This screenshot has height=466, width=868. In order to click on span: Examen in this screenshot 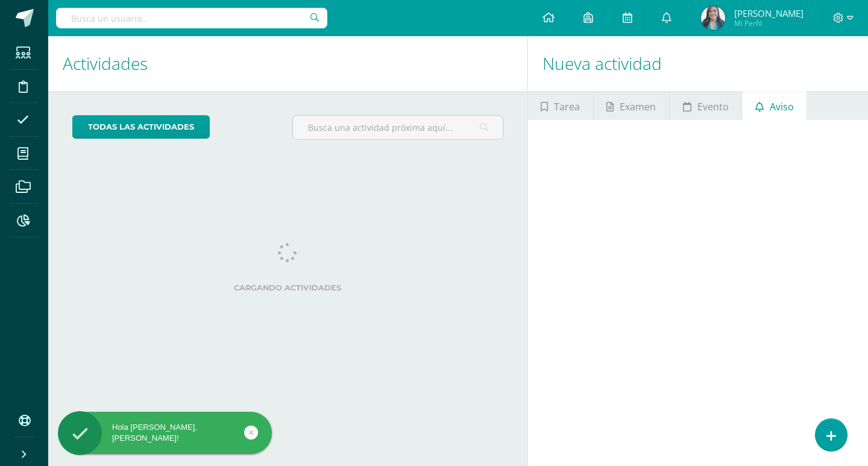, I will do `click(638, 107)`.